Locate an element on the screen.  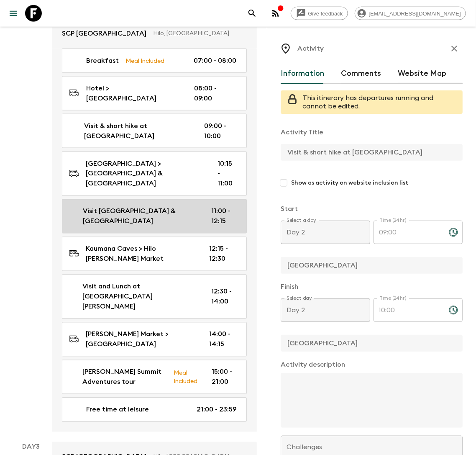
p: 09:00 - 10:00 is located at coordinates (220, 131).